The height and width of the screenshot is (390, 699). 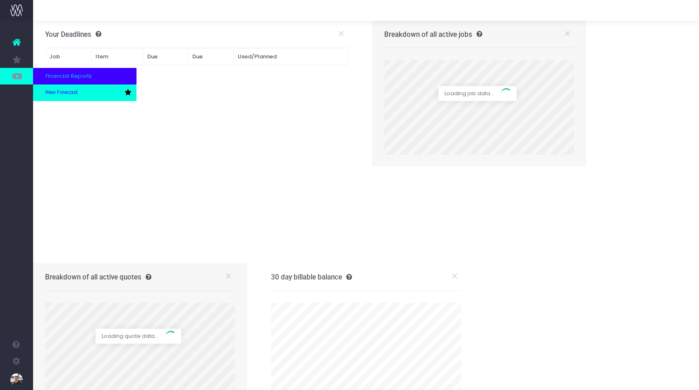 I want to click on th: Item, so click(x=117, y=57).